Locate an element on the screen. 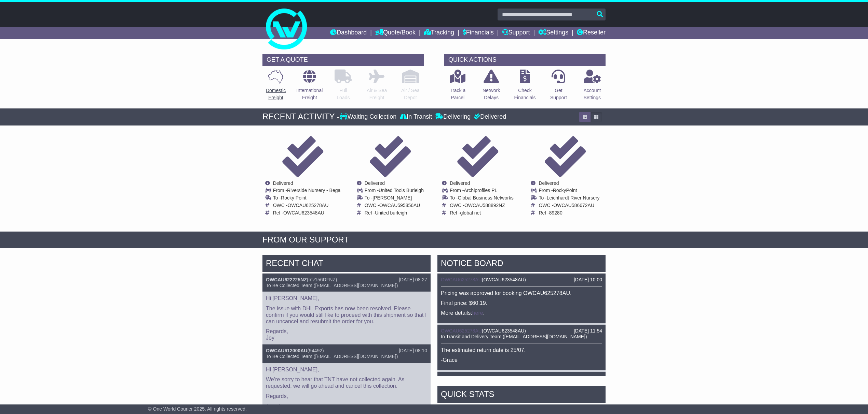 Image resolution: width=868 pixels, height=414 pixels. div: QUICK ACTIONS is located at coordinates (525, 60).